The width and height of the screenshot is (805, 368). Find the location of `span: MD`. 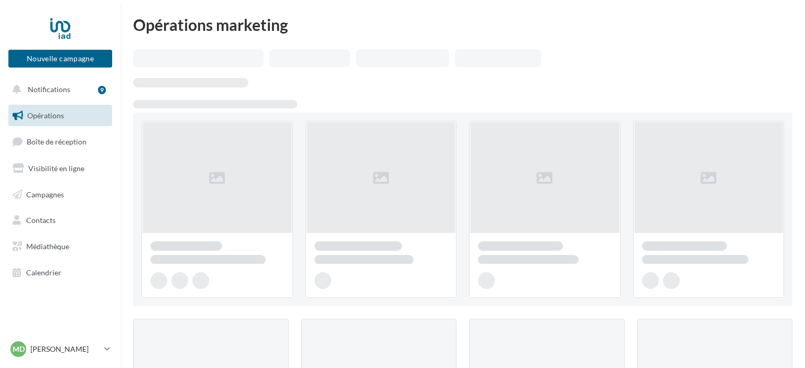

span: MD is located at coordinates (18, 350).